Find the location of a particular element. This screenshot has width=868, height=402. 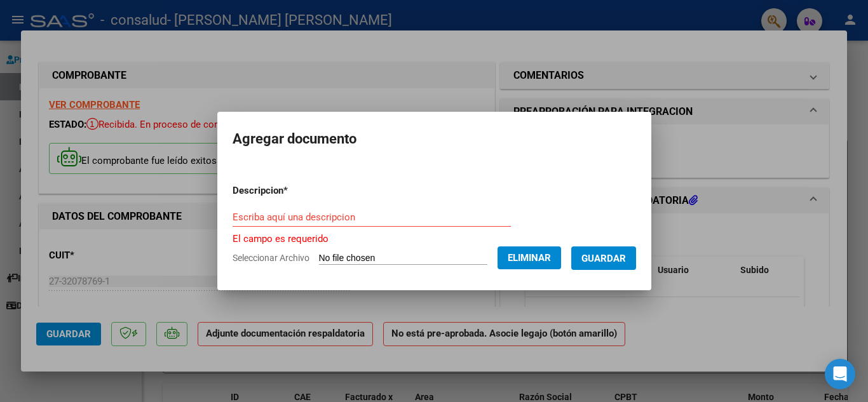

span: Seleccionar Archivo is located at coordinates (271, 258).